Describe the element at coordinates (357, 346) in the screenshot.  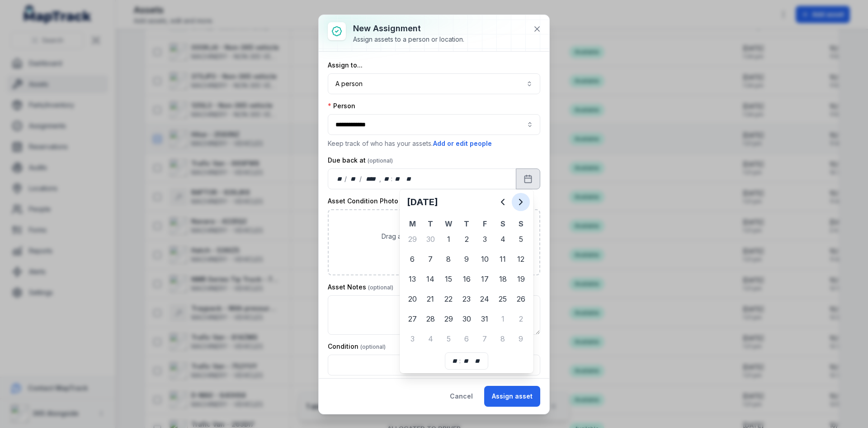
I see `label: Condition` at that location.